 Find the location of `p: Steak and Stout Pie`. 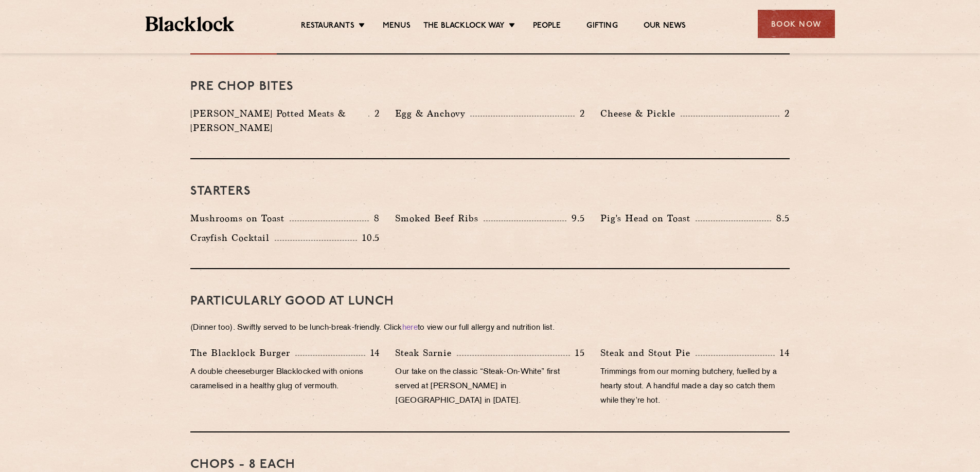

p: Steak and Stout Pie is located at coordinates (648, 353).